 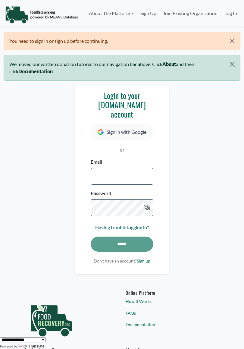 I want to click on p: Don't have an account?, so click(x=122, y=261).